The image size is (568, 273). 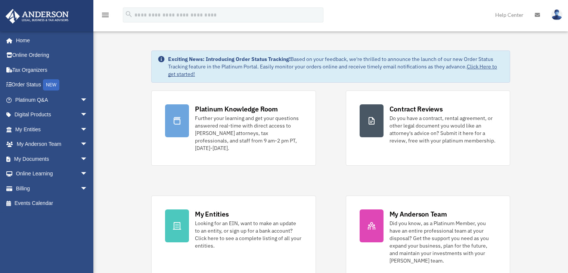 I want to click on strong: Exciting News: Introducing Order Status Tracking!, so click(x=229, y=59).